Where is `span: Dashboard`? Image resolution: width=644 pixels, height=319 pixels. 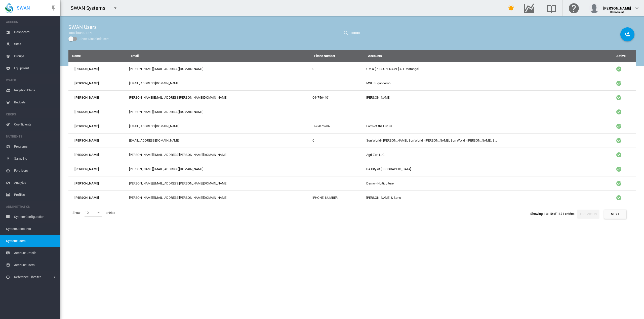
span: Dashboard is located at coordinates (35, 32).